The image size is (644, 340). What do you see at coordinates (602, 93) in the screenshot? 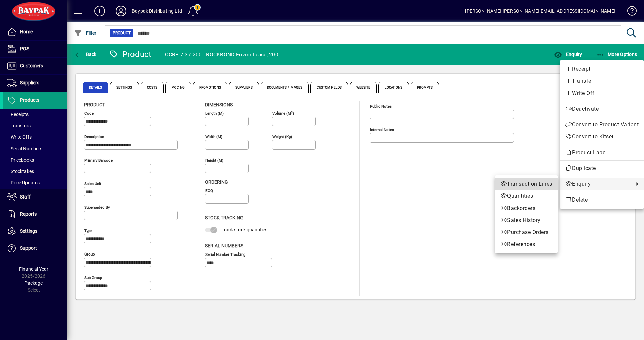
I see `span: Write Off` at bounding box center [602, 93].